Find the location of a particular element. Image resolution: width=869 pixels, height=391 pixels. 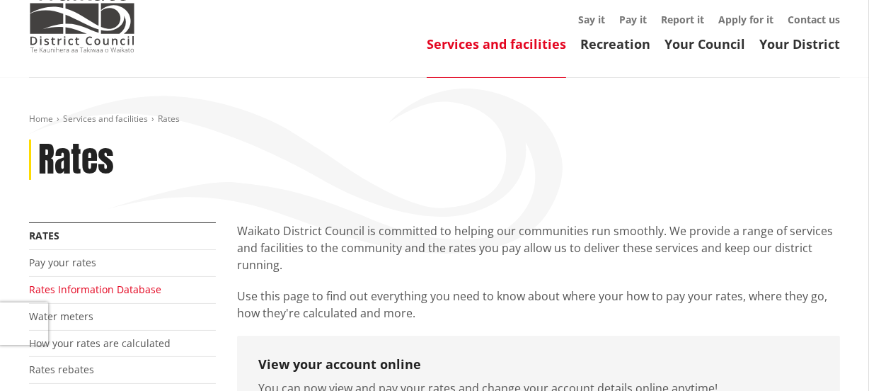

span: Rates is located at coordinates (169, 118).